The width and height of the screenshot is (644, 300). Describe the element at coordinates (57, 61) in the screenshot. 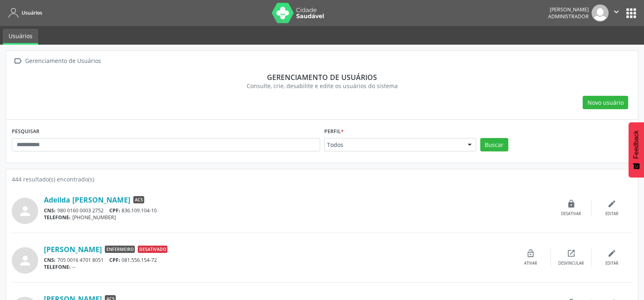

I see `a:  Gerenciamento de Usuários` at that location.